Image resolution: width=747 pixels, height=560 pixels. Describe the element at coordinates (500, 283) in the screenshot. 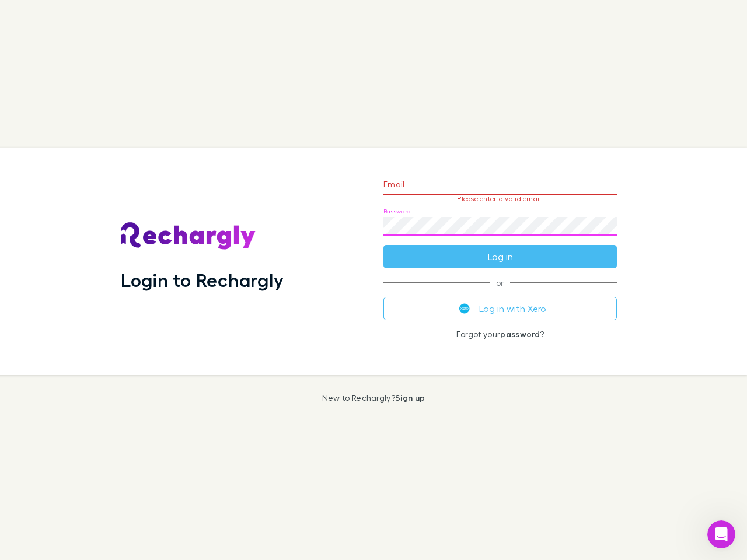

I see `span: or` at that location.